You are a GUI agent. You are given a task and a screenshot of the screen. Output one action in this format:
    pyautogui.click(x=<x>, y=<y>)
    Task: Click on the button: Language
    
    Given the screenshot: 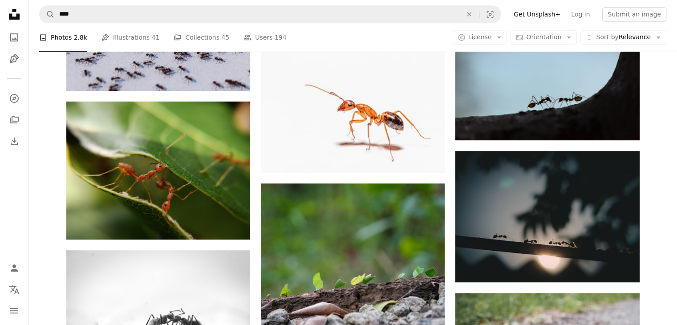 What is the action you would take?
    pyautogui.click(x=14, y=289)
    